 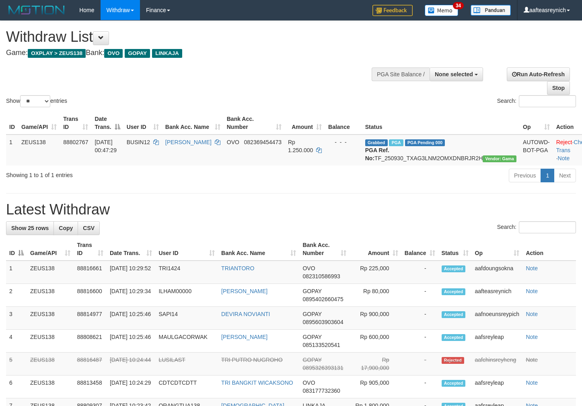 What do you see at coordinates (57, 53) in the screenshot?
I see `span: OXPLAY > ZEUS138` at bounding box center [57, 53].